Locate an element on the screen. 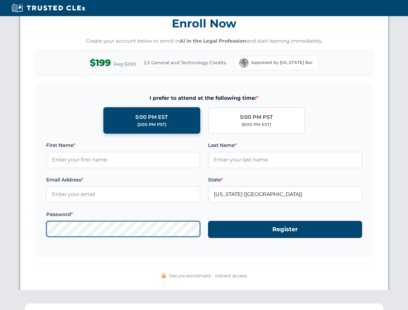 This screenshot has height=310, width=408. span: I prefer to attend at the following time: is located at coordinates (204, 98).